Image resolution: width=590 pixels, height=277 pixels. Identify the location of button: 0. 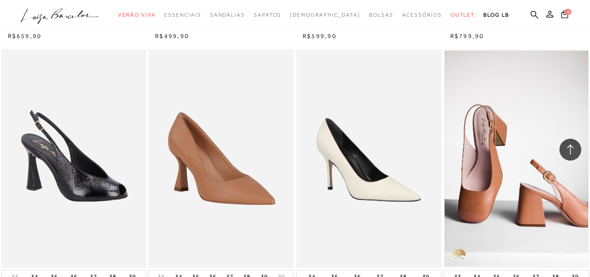
(565, 15).